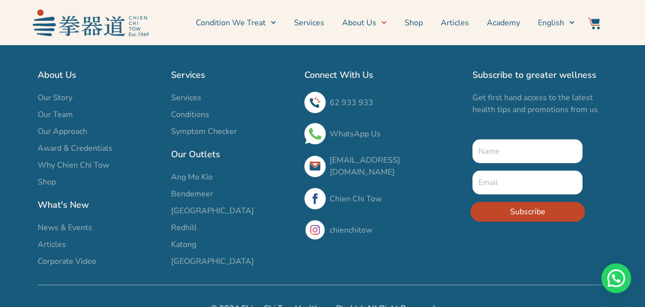 Image resolution: width=645 pixels, height=307 pixels. What do you see at coordinates (55, 98) in the screenshot?
I see `span: Our Story` at bounding box center [55, 98].